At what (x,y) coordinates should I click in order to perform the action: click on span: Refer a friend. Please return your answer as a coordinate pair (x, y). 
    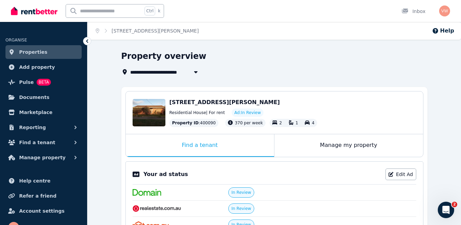
    Looking at the image, I should click on (38, 196).